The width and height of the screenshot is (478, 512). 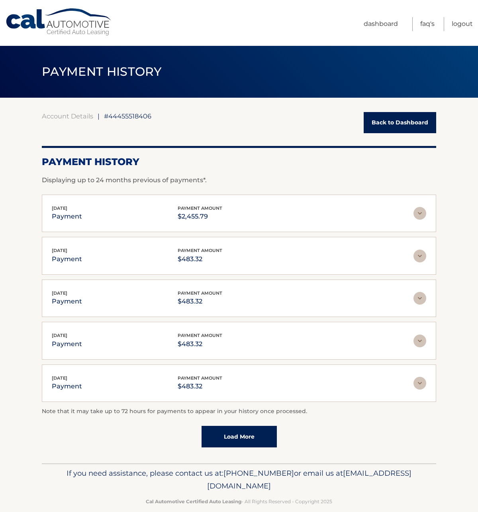 What do you see at coordinates (194, 501) in the screenshot?
I see `strong: Cal Automotive Certified Auto Leasing` at bounding box center [194, 501].